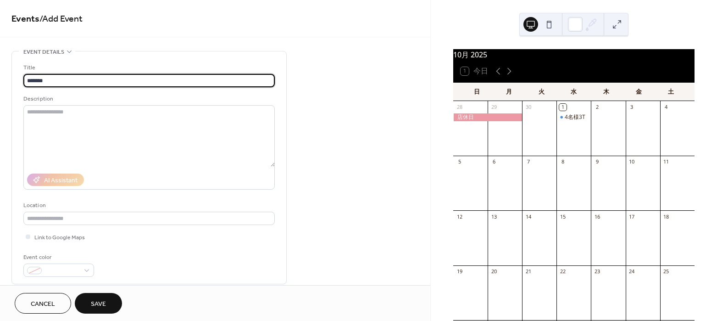 The height and width of the screenshot is (321, 717). What do you see at coordinates (43, 304) in the screenshot?
I see `span: Cancel` at bounding box center [43, 304].